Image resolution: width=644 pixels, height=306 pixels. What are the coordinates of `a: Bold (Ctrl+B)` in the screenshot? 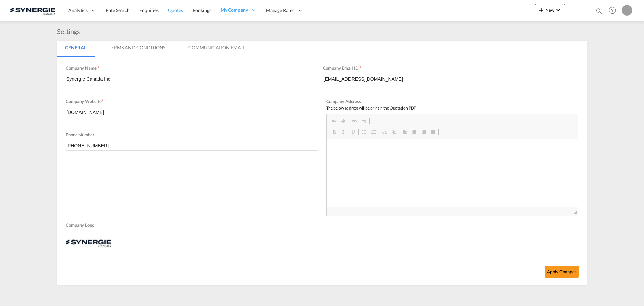 It's located at (334, 132).